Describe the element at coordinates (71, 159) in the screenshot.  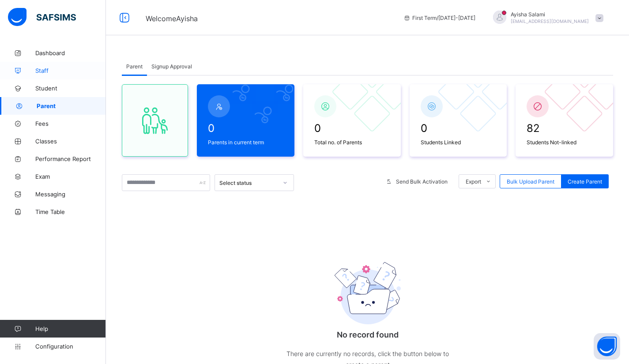
I see `span: Performance Report` at that location.